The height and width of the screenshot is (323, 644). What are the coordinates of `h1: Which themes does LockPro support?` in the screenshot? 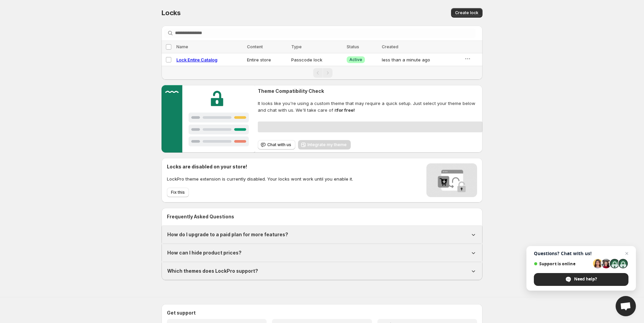 It's located at (212, 271).